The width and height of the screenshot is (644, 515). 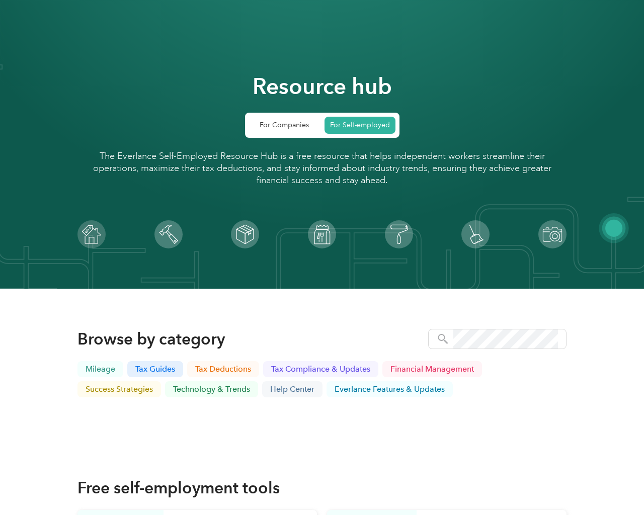 I want to click on p: Financial management, so click(x=432, y=369).